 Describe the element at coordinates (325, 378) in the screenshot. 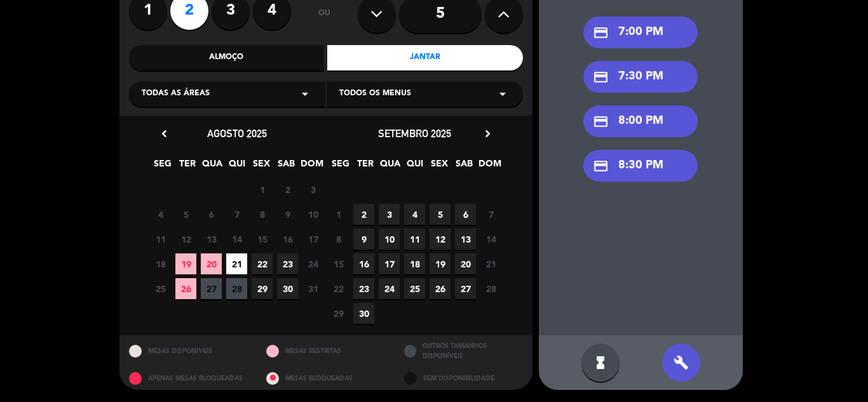

I see `div: MESAS BLOQUEADAS` at that location.